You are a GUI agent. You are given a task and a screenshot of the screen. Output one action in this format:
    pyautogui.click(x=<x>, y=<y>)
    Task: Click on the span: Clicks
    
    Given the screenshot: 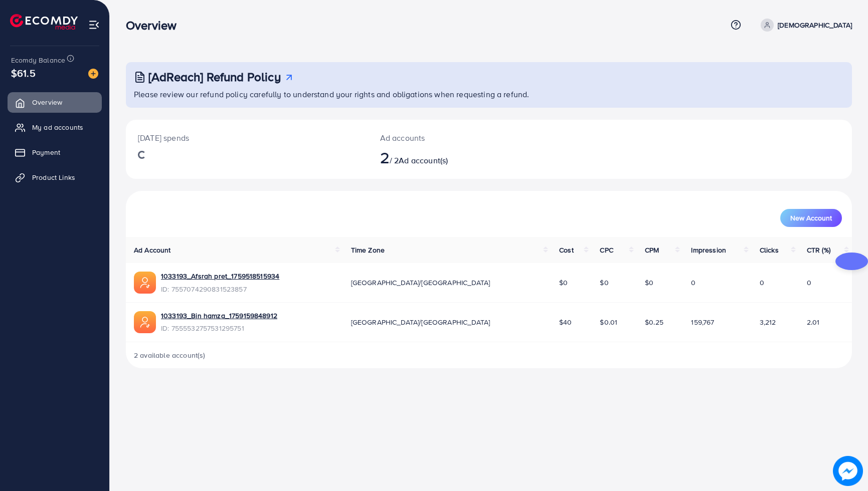 What is the action you would take?
    pyautogui.click(x=769, y=250)
    